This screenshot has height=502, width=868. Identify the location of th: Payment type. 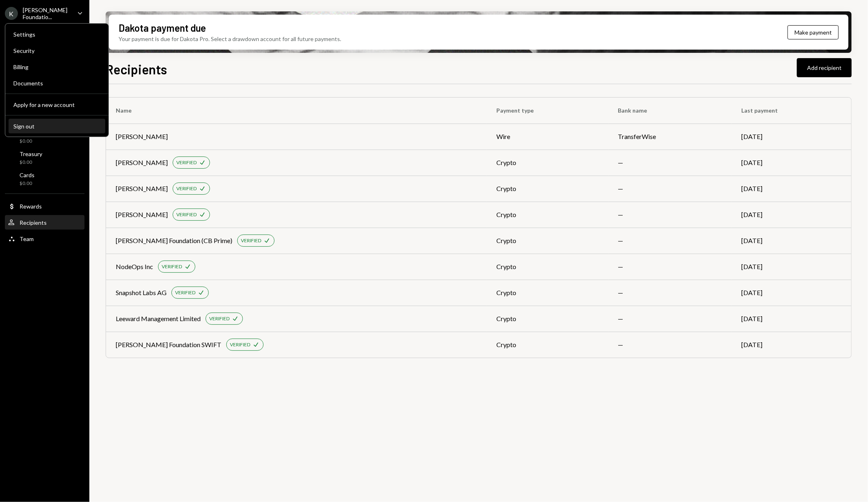
(548, 111).